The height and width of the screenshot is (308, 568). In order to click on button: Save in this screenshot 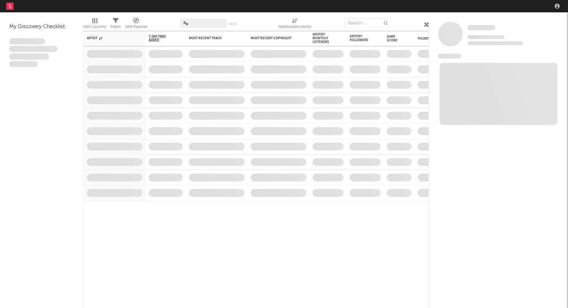, I will do `click(233, 24)`.